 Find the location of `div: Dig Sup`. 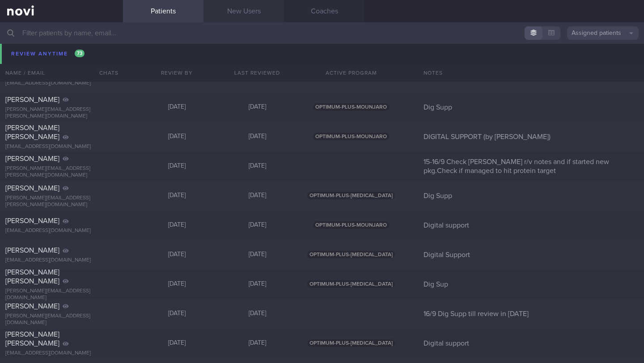

div: Dig Sup is located at coordinates (531, 284).